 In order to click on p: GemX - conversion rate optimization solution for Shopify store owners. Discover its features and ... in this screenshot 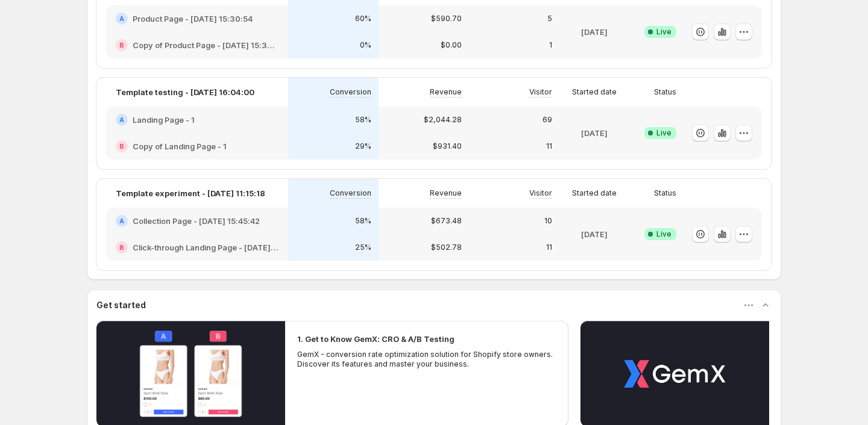, I will do `click(427, 359)`.